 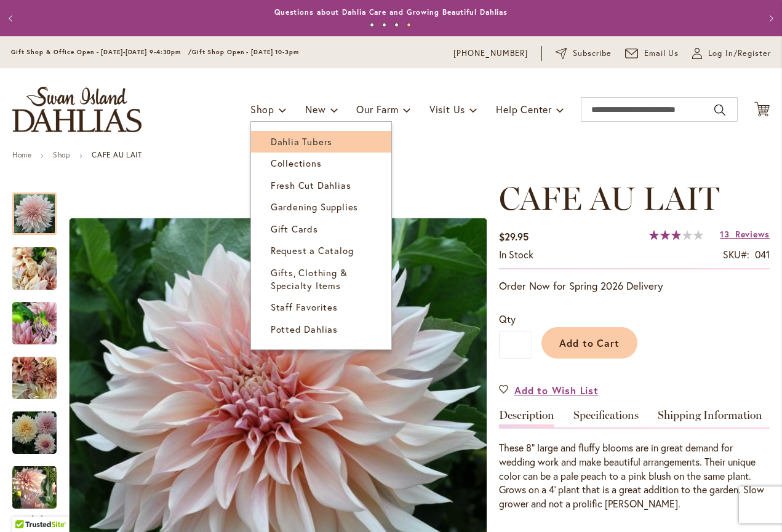 I want to click on p: Order Now for Spring 2026 Delivery, so click(x=634, y=286).